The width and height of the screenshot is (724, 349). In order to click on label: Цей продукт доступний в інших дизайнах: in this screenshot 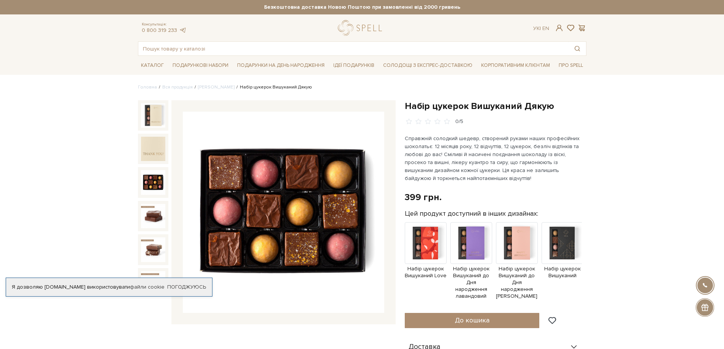, I will do `click(471, 214)`.